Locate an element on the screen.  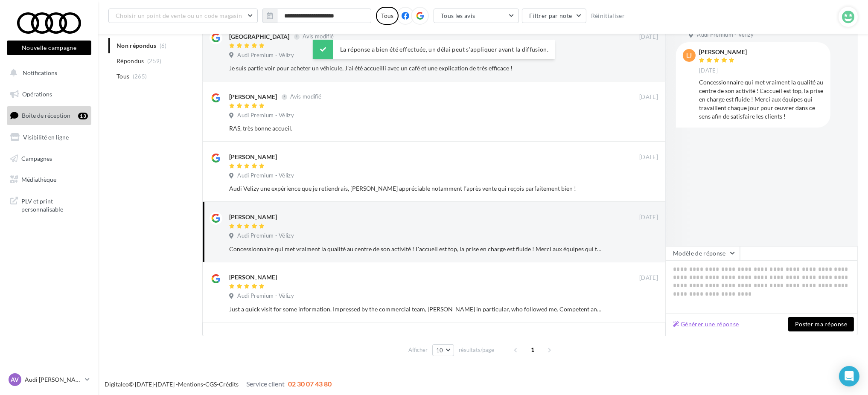
button: Générer une réponse is located at coordinates (706, 324).